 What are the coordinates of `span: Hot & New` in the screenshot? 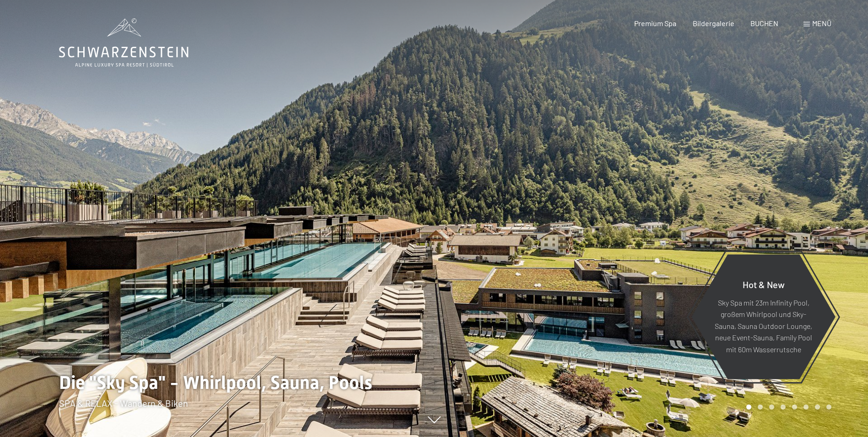 It's located at (764, 284).